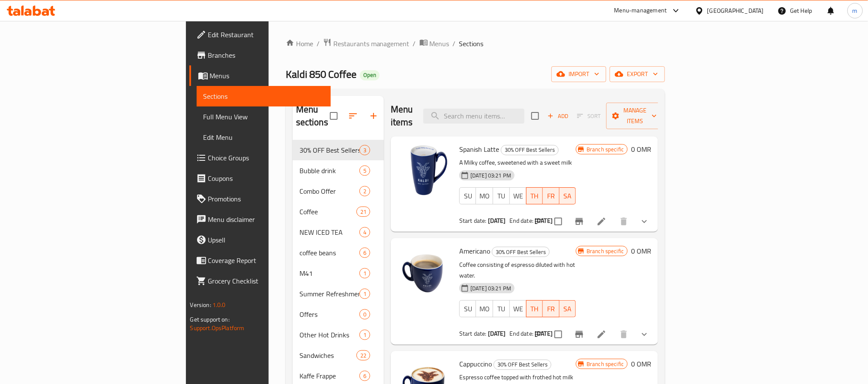 This screenshot has height=384, width=868. What do you see at coordinates (330, 253) in the screenshot?
I see `div: coffee beans` at bounding box center [330, 253].